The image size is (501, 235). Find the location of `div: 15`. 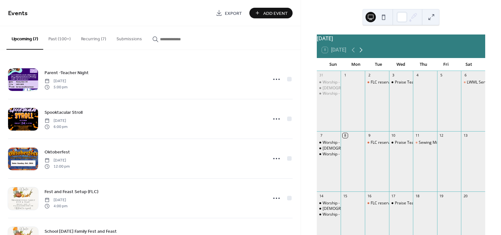

div: 15 is located at coordinates (345, 196).